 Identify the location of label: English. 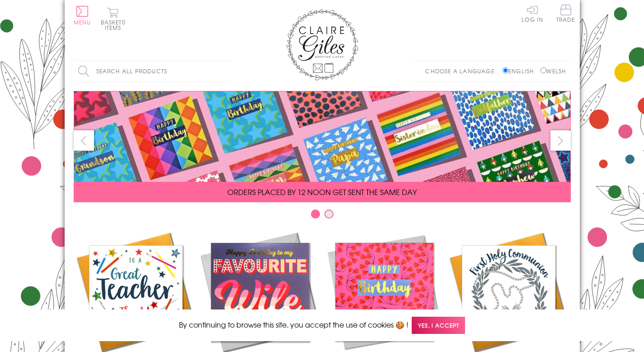
(520, 71).